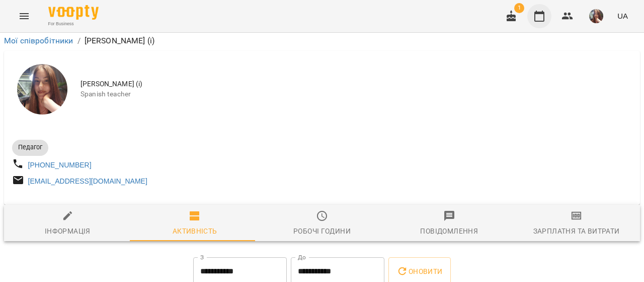 This screenshot has height=282, width=644. I want to click on div: Інформація, so click(67, 230).